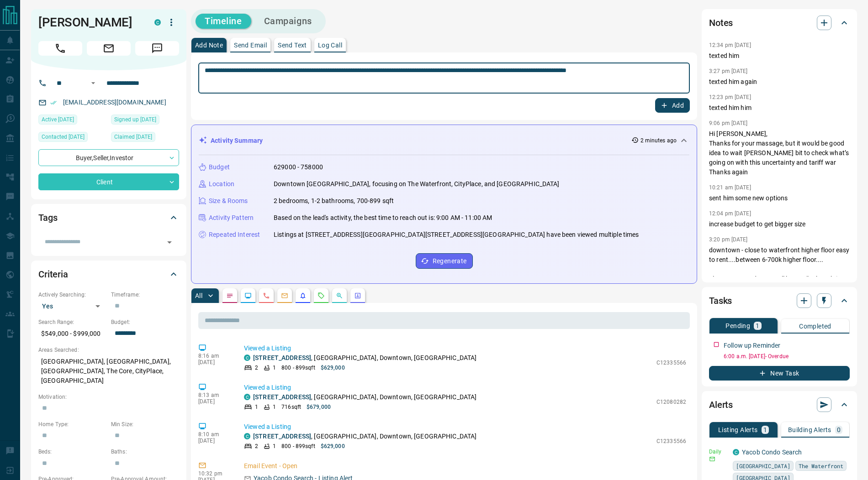  What do you see at coordinates (209, 45) in the screenshot?
I see `p: Add Note` at bounding box center [209, 45].